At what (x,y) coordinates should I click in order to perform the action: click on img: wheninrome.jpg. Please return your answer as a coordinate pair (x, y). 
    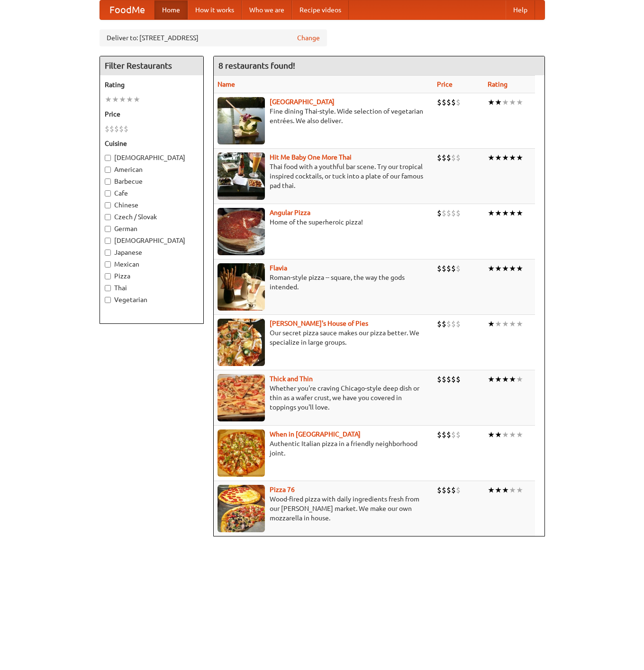
    Looking at the image, I should click on (241, 453).